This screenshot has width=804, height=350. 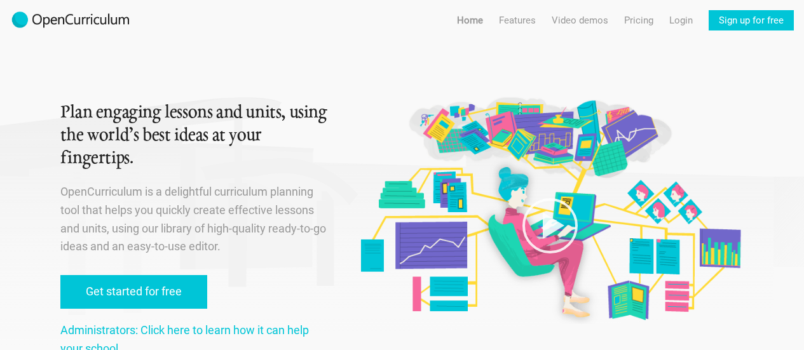 I want to click on a: Video demos, so click(x=580, y=20).